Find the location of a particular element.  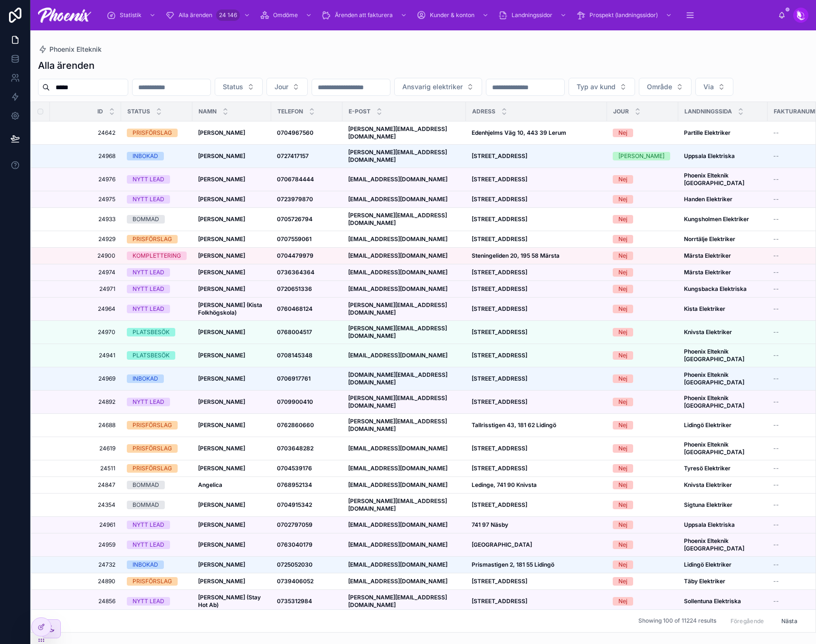

strong: Kista Elektriker is located at coordinates (705, 308).